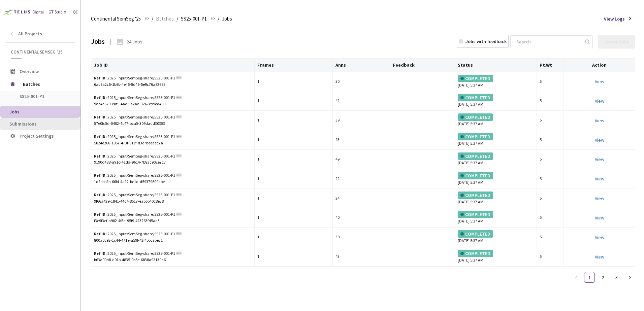  What do you see at coordinates (576, 278) in the screenshot?
I see `button: left` at bounding box center [576, 278].